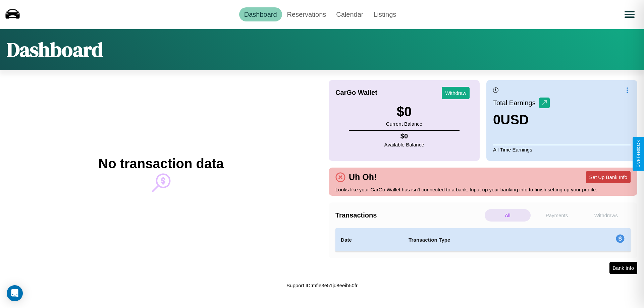  I want to click on p: Payments, so click(556, 215).